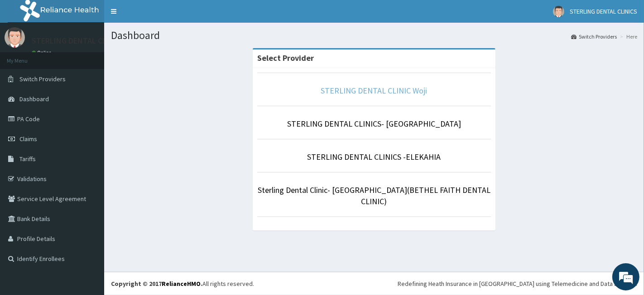  Describe the element at coordinates (594, 36) in the screenshot. I see `a: Switch Providers` at that location.